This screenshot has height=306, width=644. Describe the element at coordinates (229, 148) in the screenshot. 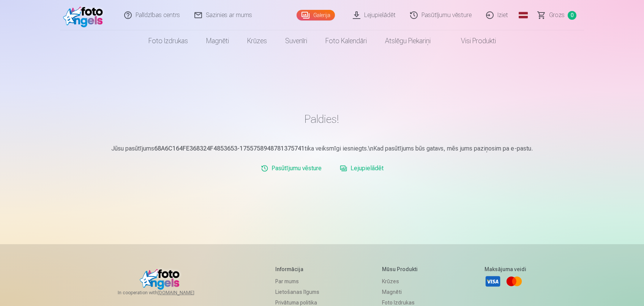

I see `b: 68A6C164FE368324F4853653-1755758948781375741` at that location.